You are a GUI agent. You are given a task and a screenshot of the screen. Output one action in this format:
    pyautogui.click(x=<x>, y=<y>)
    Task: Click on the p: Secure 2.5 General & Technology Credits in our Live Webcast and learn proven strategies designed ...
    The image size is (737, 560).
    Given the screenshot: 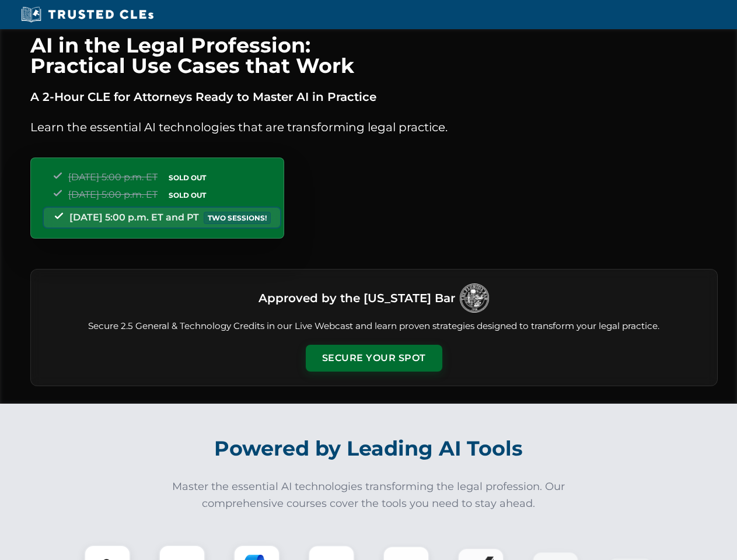 What is the action you would take?
    pyautogui.click(x=374, y=326)
    